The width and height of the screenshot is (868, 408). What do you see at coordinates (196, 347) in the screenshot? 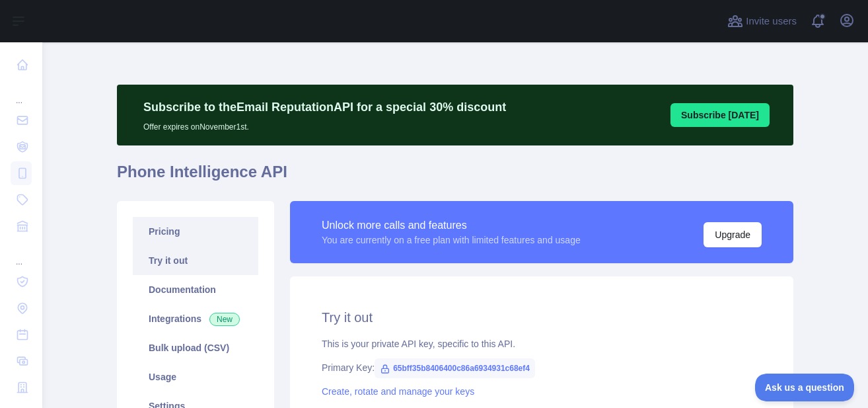
I see `a: Bulk upload (CSV)` at bounding box center [196, 347].